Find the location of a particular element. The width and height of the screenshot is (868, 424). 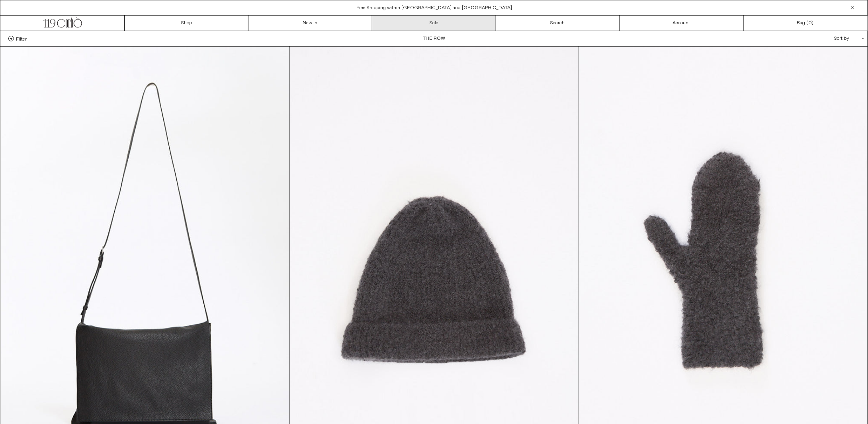

a: Search is located at coordinates (558, 23).